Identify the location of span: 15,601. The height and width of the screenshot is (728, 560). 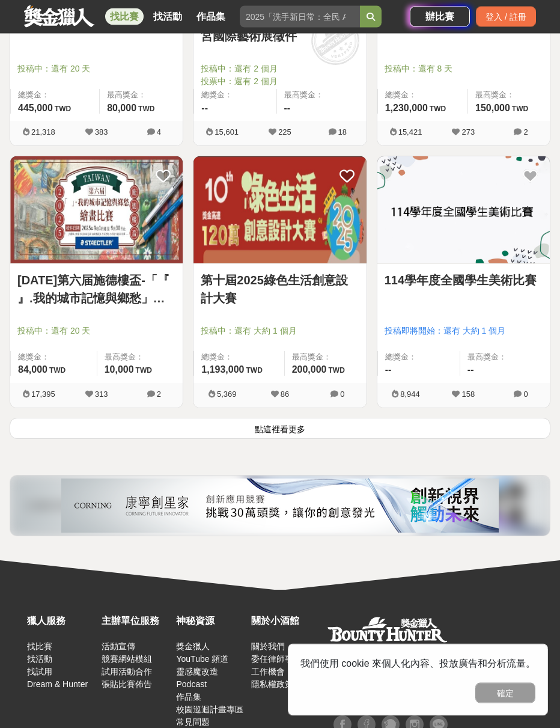
(226, 133).